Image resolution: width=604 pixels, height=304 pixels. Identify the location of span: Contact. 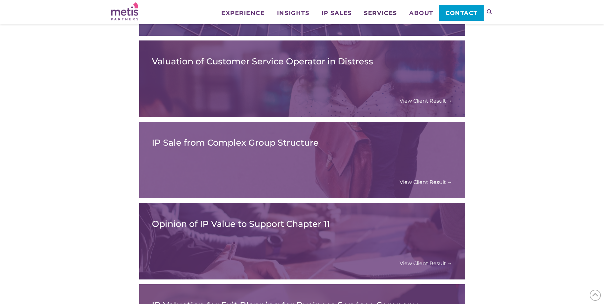
(461, 13).